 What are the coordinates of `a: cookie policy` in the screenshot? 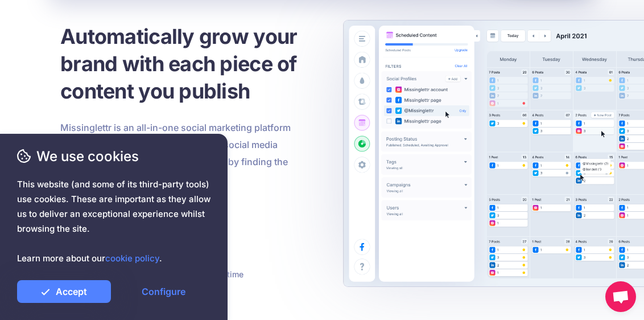 It's located at (132, 258).